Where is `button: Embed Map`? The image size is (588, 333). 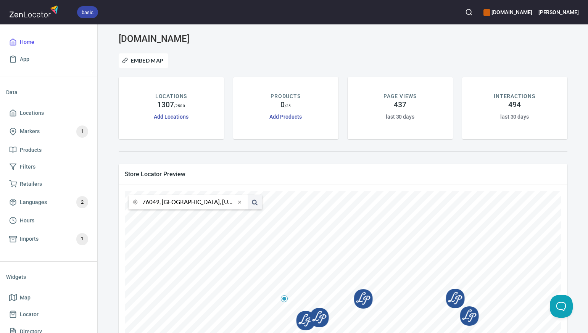
button: Embed Map is located at coordinates (143, 61).